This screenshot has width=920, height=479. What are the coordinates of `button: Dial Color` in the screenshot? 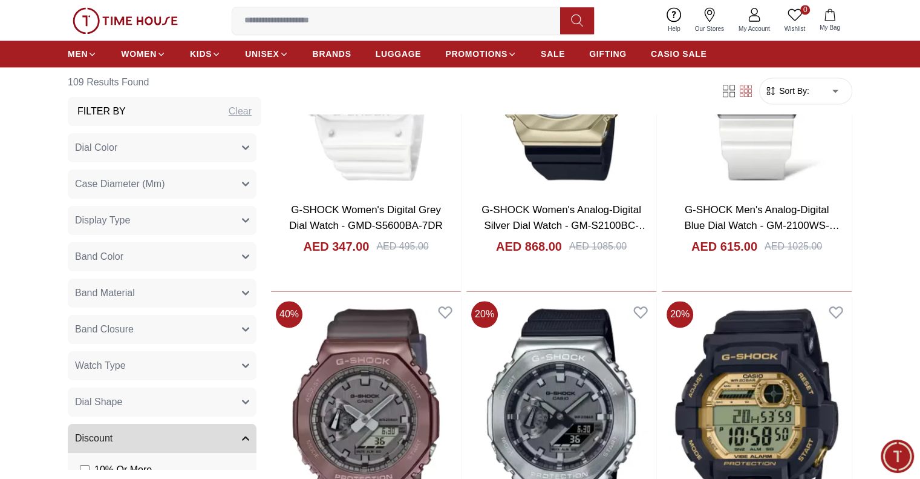 It's located at (162, 148).